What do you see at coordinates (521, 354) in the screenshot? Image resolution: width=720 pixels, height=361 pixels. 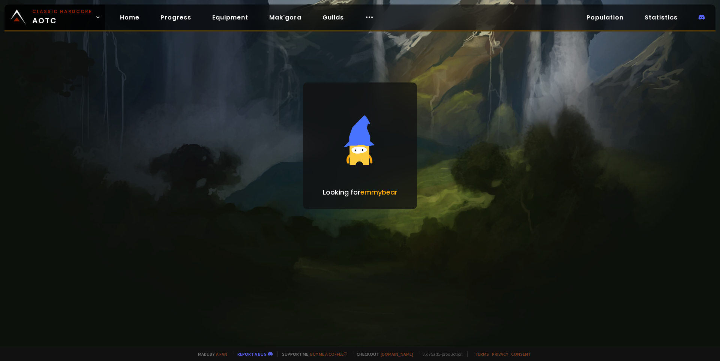 I see `a: Consent` at bounding box center [521, 354].